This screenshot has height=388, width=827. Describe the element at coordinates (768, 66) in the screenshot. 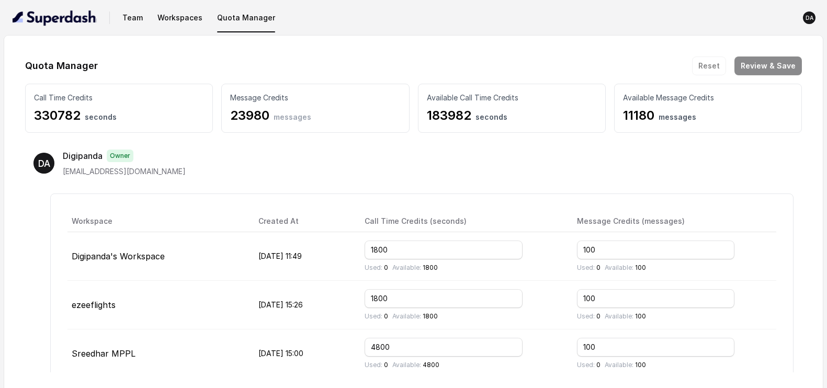

I see `button: Review & Save` at that location.